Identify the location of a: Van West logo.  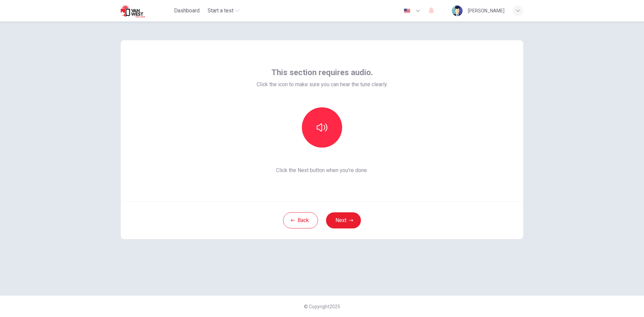
(146, 10).